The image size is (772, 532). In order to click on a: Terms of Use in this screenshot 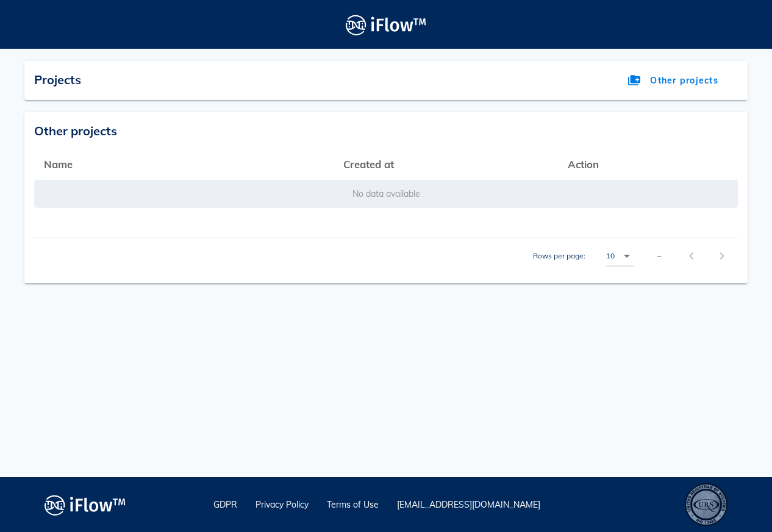, I will do `click(353, 505)`.